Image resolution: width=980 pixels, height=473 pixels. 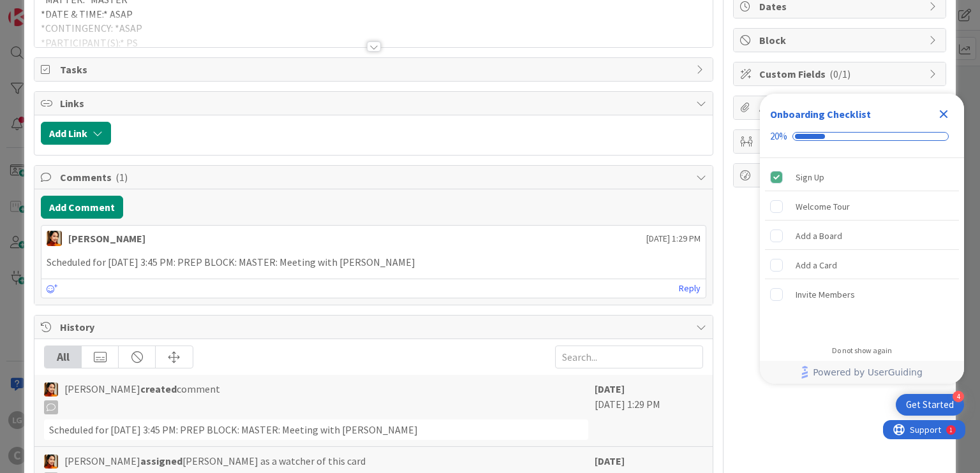 I want to click on div: Get Started, so click(x=930, y=405).